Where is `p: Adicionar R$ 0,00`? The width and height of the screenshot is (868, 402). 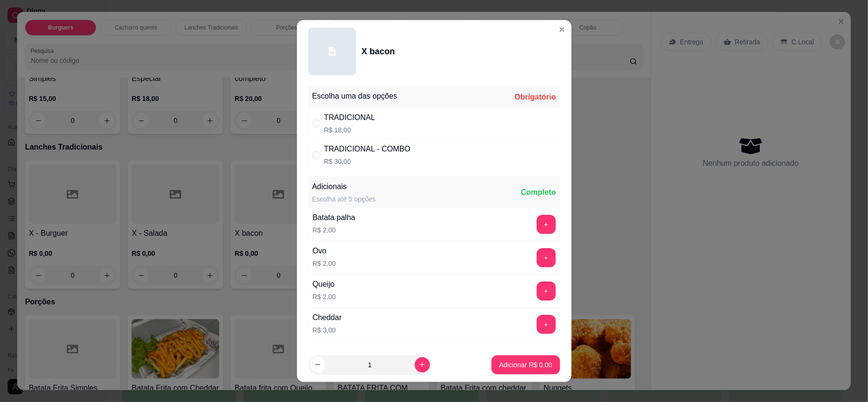
p: Adicionar R$ 0,00 is located at coordinates (525, 365).